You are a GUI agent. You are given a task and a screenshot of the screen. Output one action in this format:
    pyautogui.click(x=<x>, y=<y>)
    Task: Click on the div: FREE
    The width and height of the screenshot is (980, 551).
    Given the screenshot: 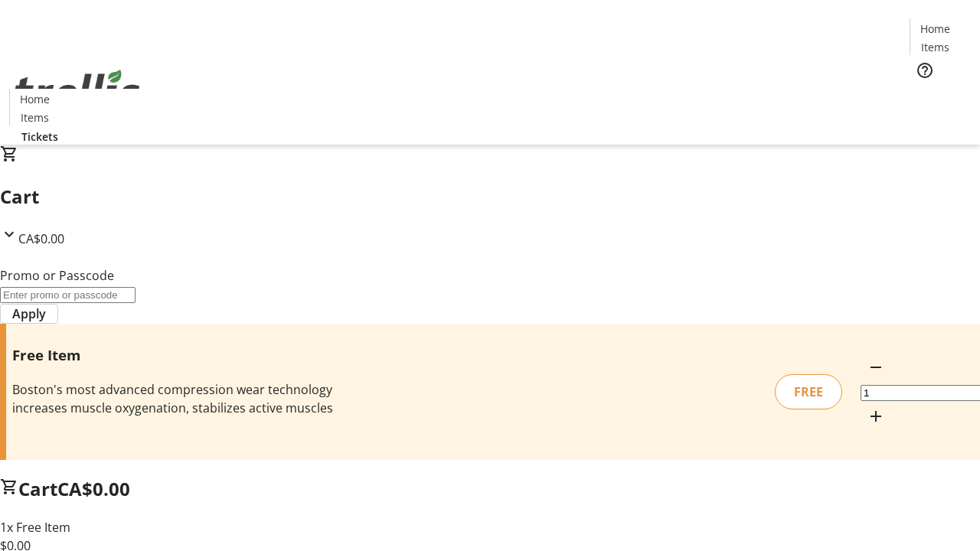 What is the action you would take?
    pyautogui.click(x=809, y=392)
    